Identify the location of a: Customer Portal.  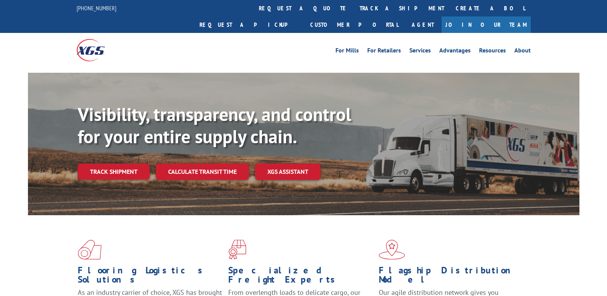
(354, 25).